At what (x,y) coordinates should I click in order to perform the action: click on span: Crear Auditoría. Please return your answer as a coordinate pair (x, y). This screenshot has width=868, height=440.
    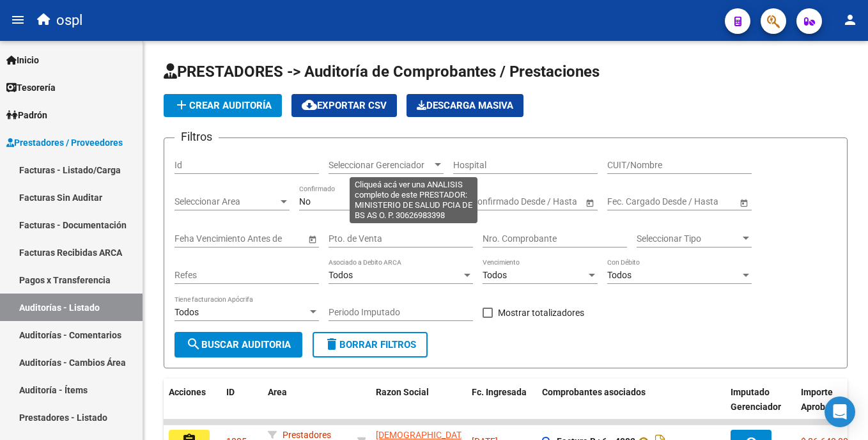
    Looking at the image, I should click on (222, 105).